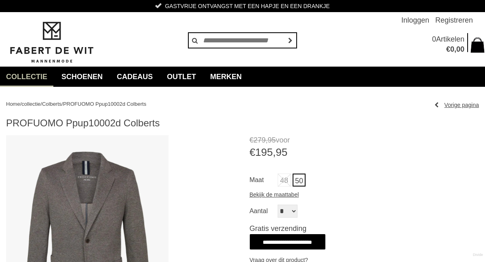 This screenshot has height=262, width=485. Describe the element at coordinates (31, 104) in the screenshot. I see `span: collectie` at that location.